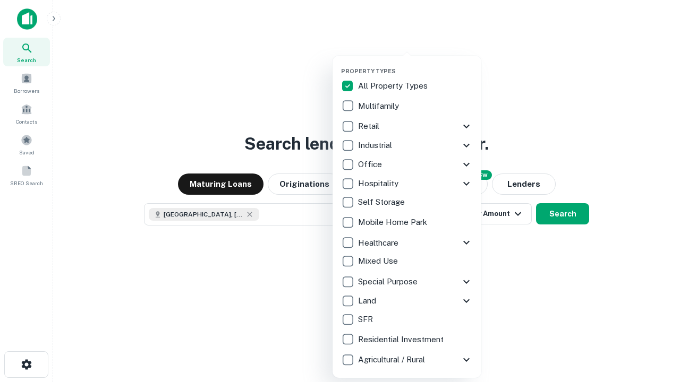 This screenshot has height=382, width=680. Describe the element at coordinates (653, 323) in the screenshot. I see `div: Chat Widget` at that location.